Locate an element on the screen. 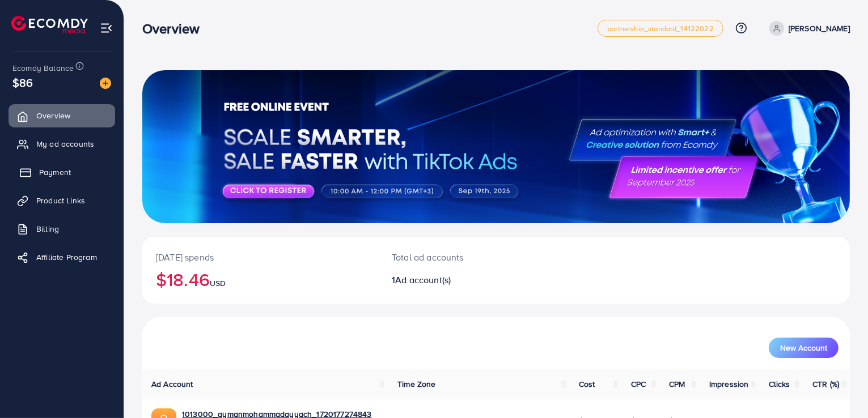 The width and height of the screenshot is (868, 418). a: Product Links is located at coordinates (62, 200).